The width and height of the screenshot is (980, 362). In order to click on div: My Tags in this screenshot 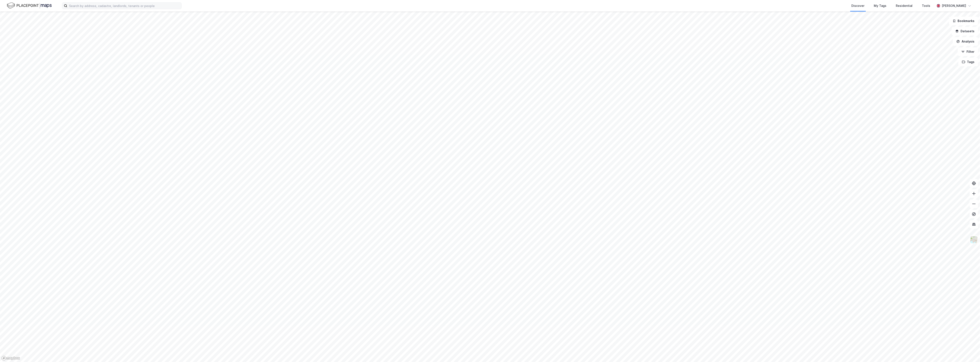, I will do `click(880, 6)`.